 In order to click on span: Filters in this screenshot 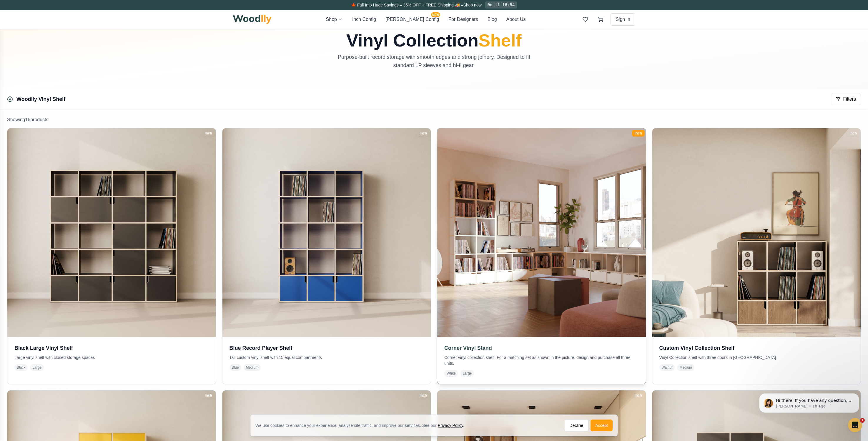, I will do `click(850, 99)`.